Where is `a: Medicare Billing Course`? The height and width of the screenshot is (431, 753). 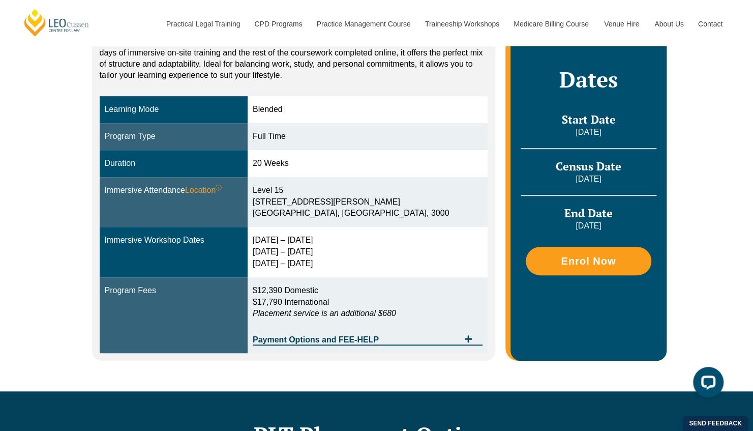
a: Medicare Billing Course is located at coordinates (551, 24).